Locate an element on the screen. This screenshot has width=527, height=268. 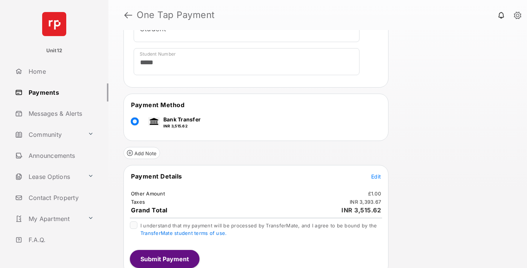
p: Bank Transfer is located at coordinates (182, 119).